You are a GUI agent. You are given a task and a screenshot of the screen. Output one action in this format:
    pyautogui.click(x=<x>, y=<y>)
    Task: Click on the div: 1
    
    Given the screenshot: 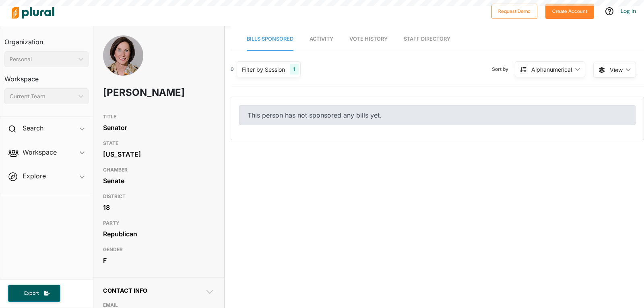 What is the action you would take?
    pyautogui.click(x=294, y=69)
    